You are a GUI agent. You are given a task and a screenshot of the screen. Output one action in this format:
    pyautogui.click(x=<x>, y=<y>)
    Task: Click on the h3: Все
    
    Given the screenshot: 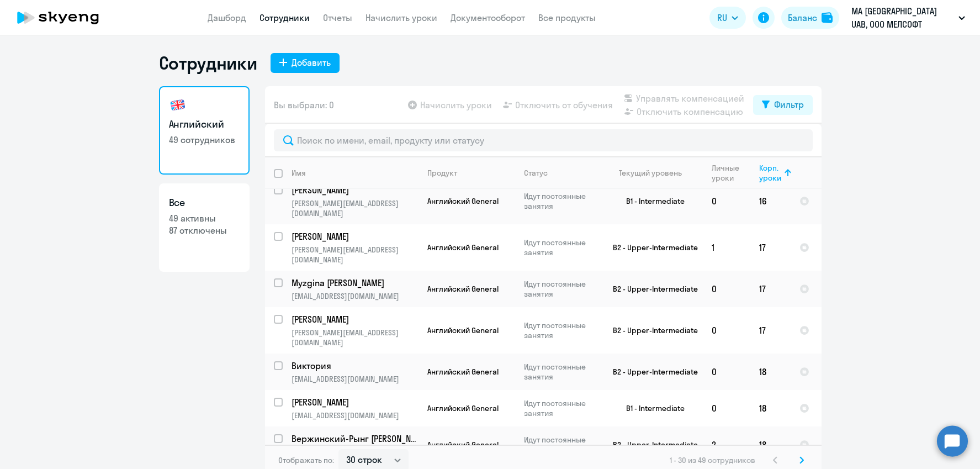 What is the action you would take?
    pyautogui.click(x=204, y=203)
    